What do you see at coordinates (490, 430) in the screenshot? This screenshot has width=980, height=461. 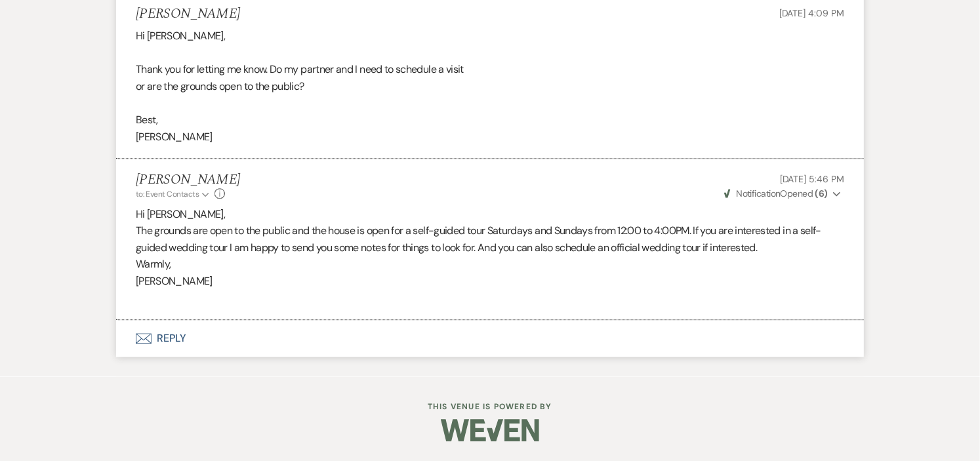 I see `img: Weven Logo` at bounding box center [490, 430].